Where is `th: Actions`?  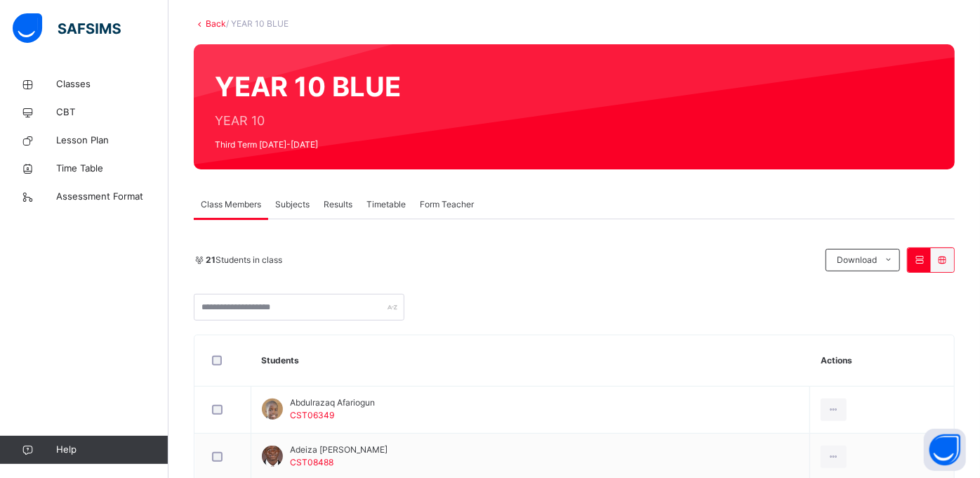
th: Actions is located at coordinates (882, 360).